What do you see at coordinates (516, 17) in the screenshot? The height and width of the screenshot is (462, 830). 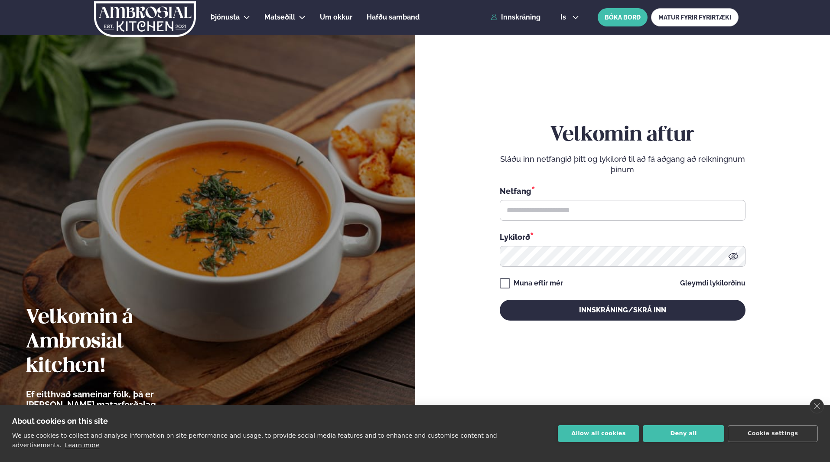 I see `a: Innskráning` at bounding box center [516, 17].